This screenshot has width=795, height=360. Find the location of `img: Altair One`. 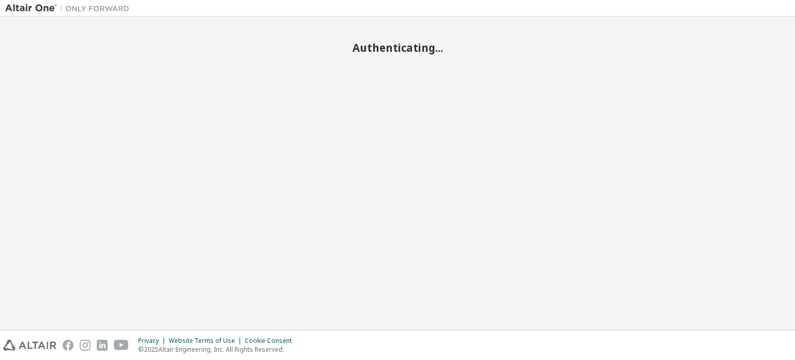

img: Altair One is located at coordinates (70, 8).